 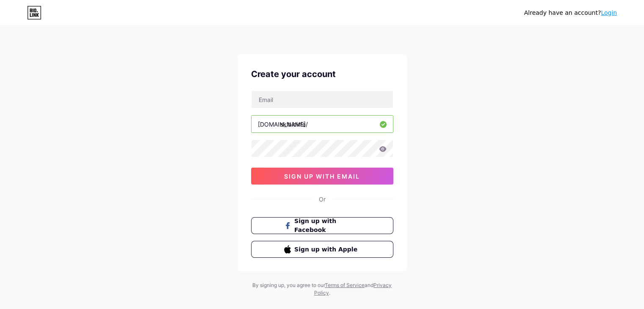 I want to click on a: Login, so click(x=609, y=13).